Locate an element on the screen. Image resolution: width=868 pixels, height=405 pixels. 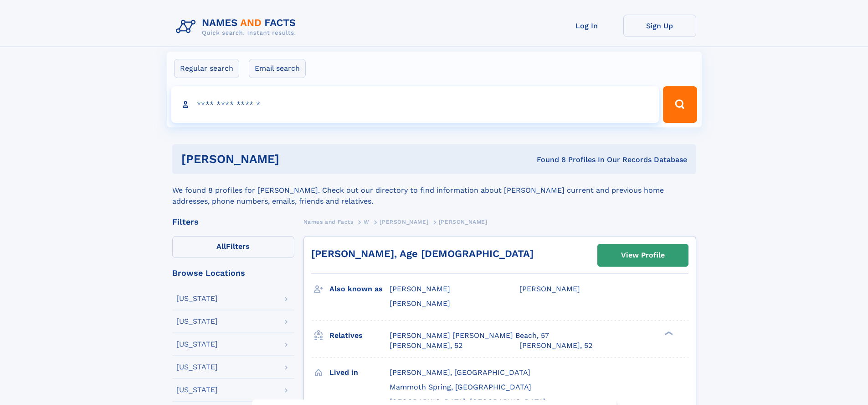
label: Filters is located at coordinates (234, 247).